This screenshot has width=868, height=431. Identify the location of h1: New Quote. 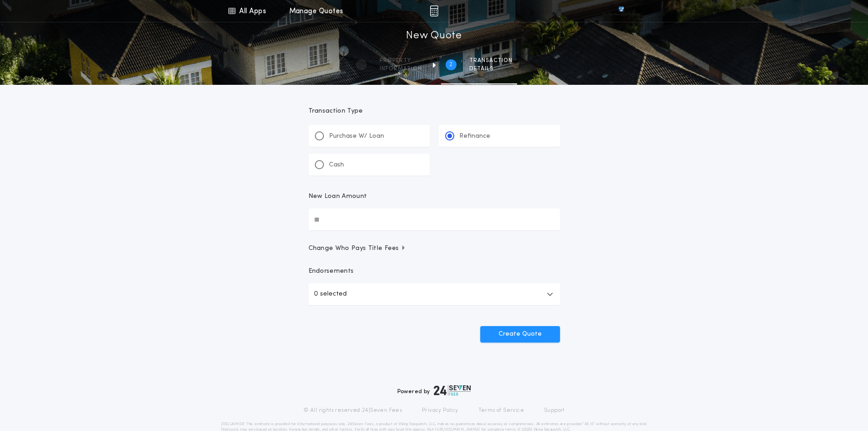
(434, 36).